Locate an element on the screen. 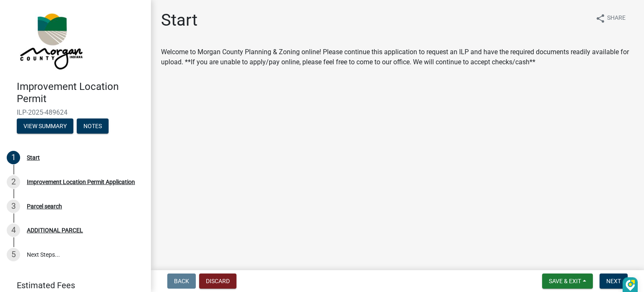 The image size is (644, 292). div: 3 is located at coordinates (13, 206).